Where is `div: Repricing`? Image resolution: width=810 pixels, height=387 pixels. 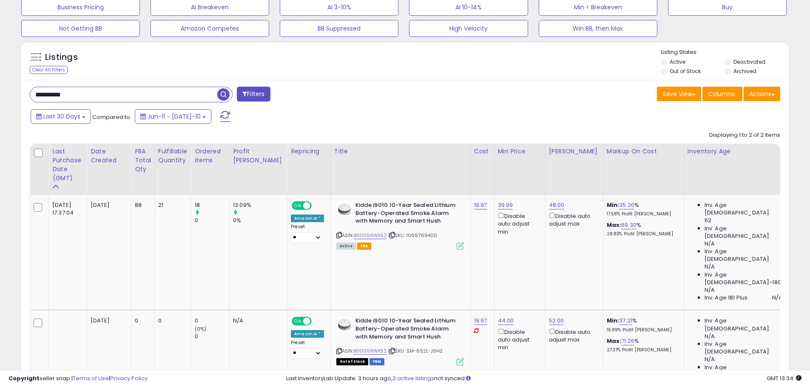 div: Repricing is located at coordinates (309, 151).